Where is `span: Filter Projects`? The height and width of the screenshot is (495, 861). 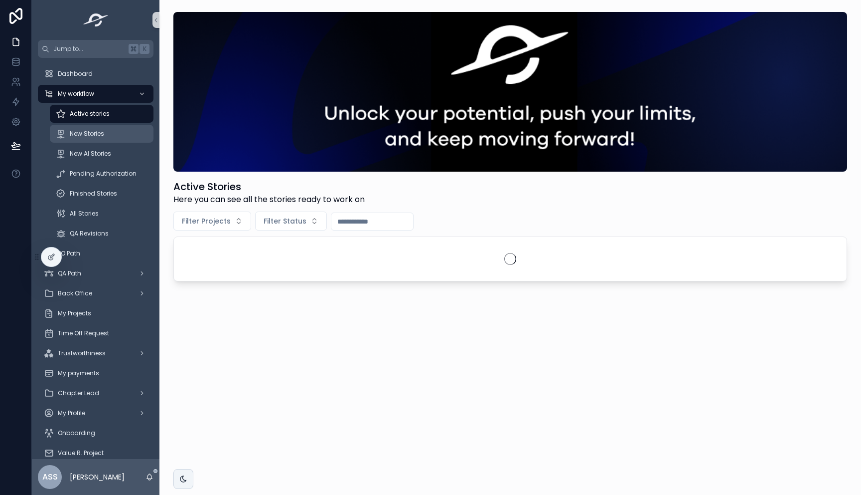 span: Filter Projects is located at coordinates (206, 221).